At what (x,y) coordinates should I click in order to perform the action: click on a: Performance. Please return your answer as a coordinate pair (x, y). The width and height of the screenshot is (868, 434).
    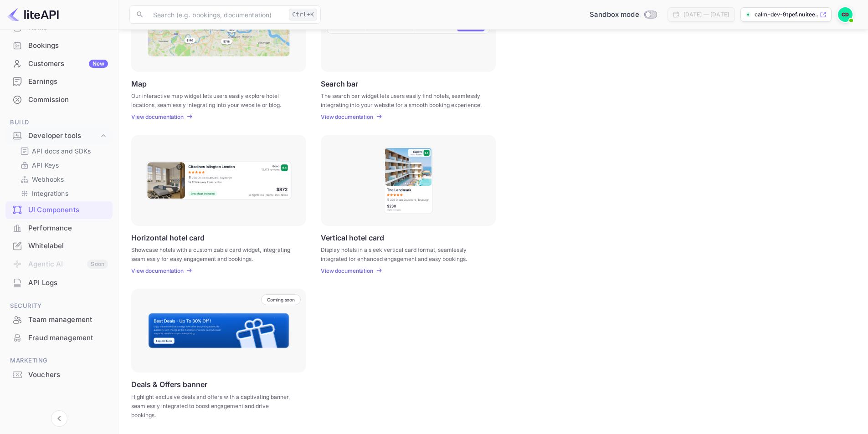
    Looking at the image, I should click on (58, 228).